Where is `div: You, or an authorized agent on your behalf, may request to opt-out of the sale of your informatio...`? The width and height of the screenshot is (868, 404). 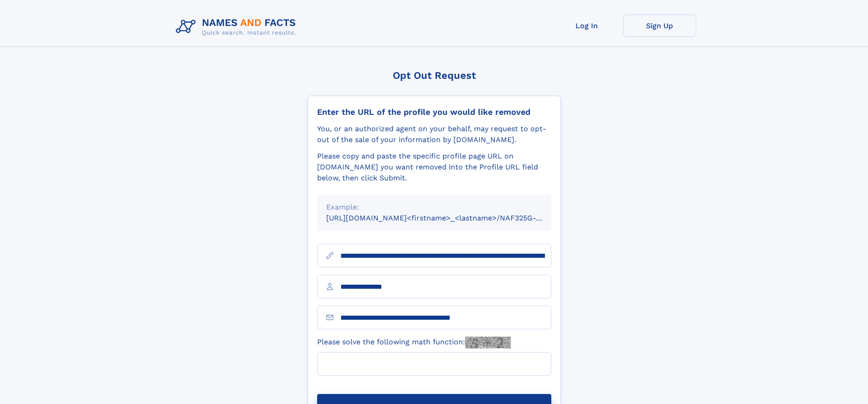
div: You, or an authorized agent on your behalf, may request to opt-out of the sale of your informatio... is located at coordinates (434, 135).